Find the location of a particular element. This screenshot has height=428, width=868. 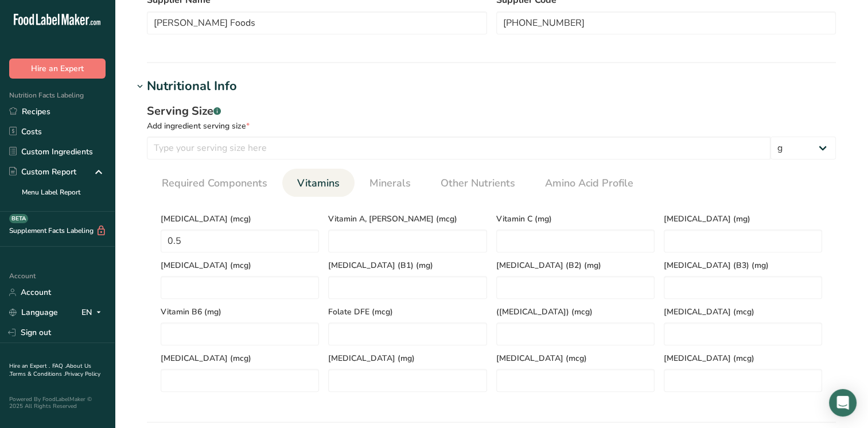

a: Hire an Expert . is located at coordinates (29, 365).